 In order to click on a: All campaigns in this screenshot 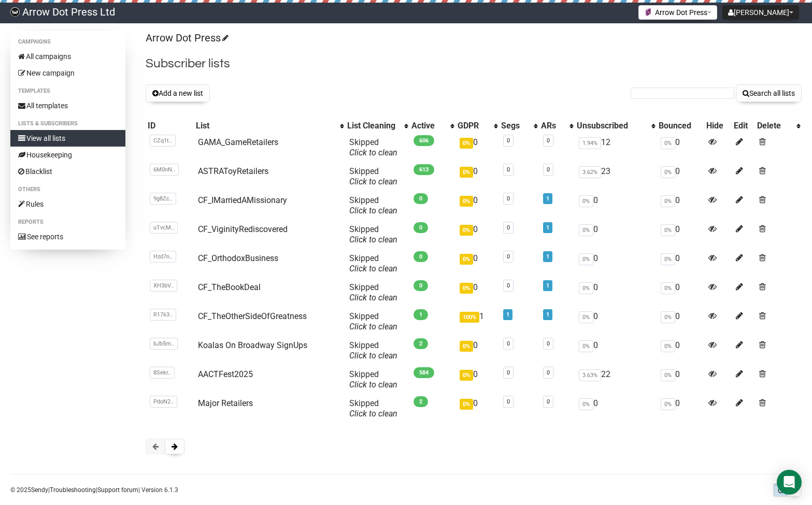, I will do `click(68, 57)`.